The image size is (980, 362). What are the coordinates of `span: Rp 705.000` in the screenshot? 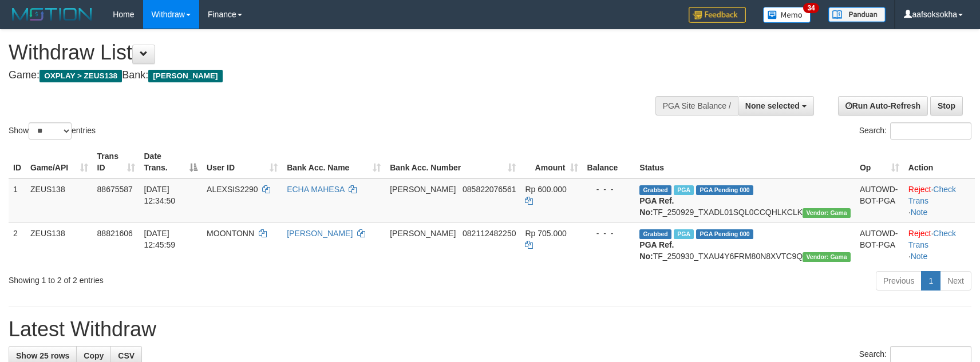 It's located at (545, 233).